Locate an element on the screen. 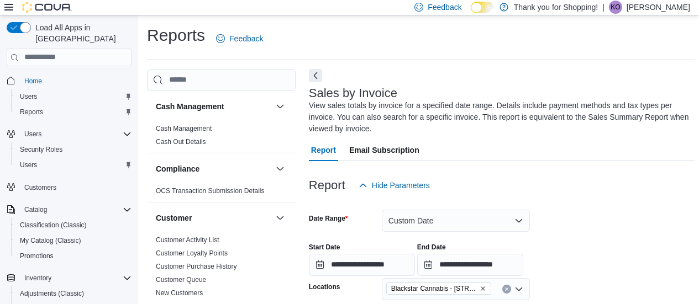 The height and width of the screenshot is (304, 699). div: View sales totals by invoice for a specified date range. Details include payment methods and tax ... is located at coordinates (499, 117).